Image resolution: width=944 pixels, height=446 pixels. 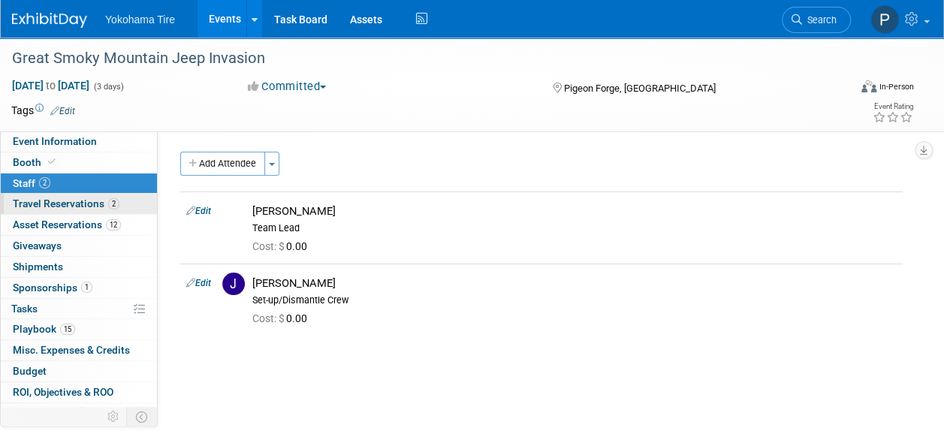 What do you see at coordinates (79, 267) in the screenshot?
I see `a: Shipments` at bounding box center [79, 267].